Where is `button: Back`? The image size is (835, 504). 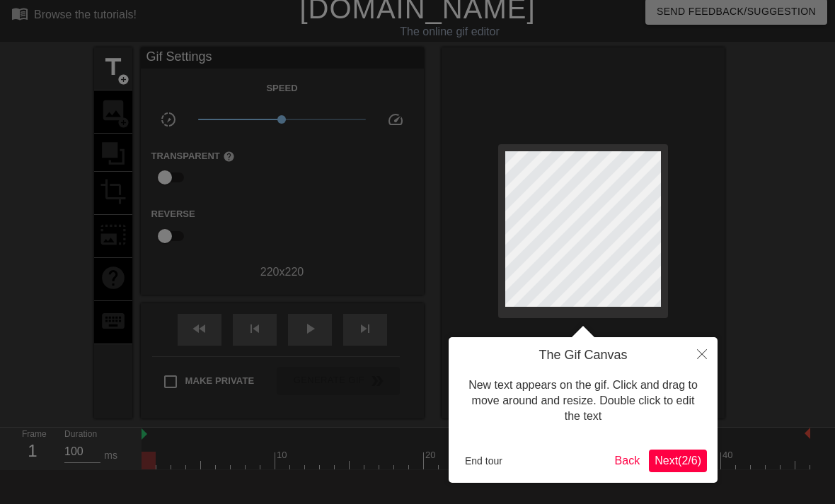 button: Back is located at coordinates (627, 461).